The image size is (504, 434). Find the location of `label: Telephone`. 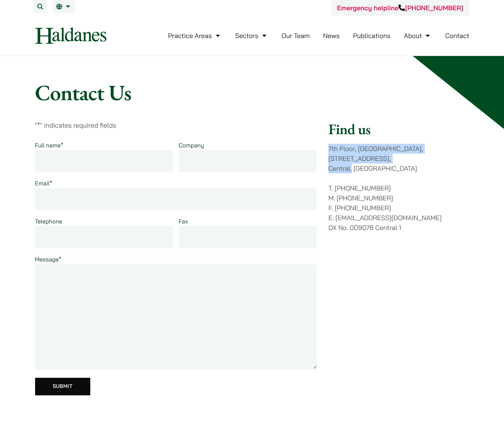

label: Telephone is located at coordinates (49, 221).